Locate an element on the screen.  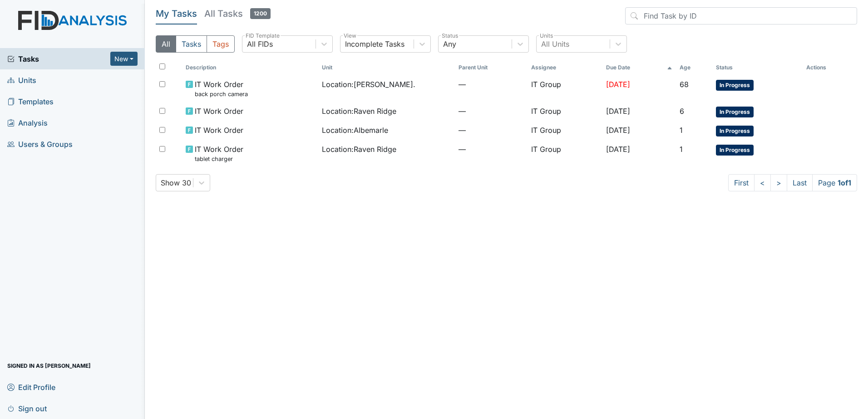
span: 1200 is located at coordinates (260, 14).